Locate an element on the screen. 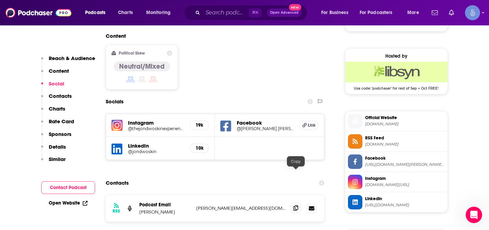  span: Linkedin is located at coordinates (405, 199).